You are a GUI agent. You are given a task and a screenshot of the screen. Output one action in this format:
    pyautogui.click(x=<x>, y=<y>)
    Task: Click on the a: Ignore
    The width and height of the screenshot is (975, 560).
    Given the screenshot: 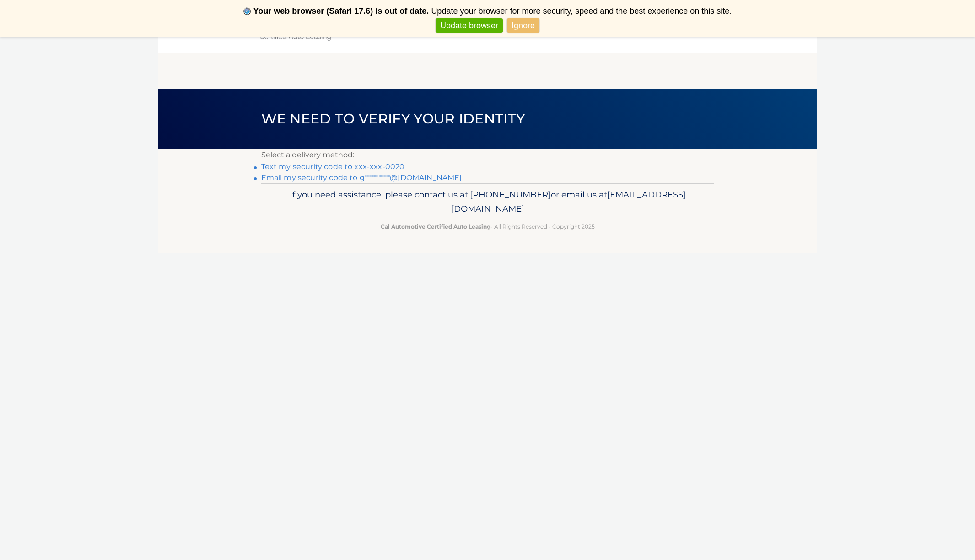 What is the action you would take?
    pyautogui.click(x=523, y=25)
    